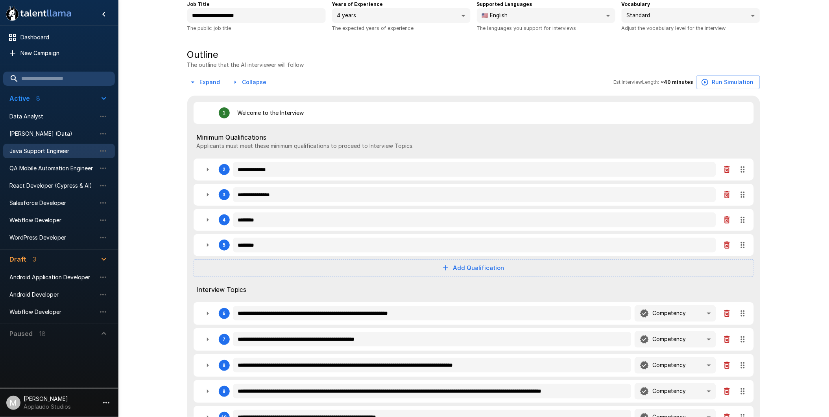  What do you see at coordinates (691, 16) in the screenshot?
I see `div: Standard` at bounding box center [691, 16].